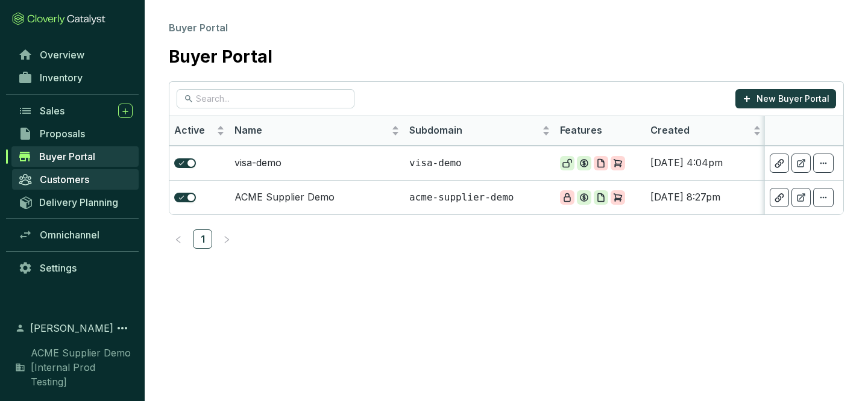  What do you see at coordinates (221, 57) in the screenshot?
I see `h1: Buyer Portal` at bounding box center [221, 57].